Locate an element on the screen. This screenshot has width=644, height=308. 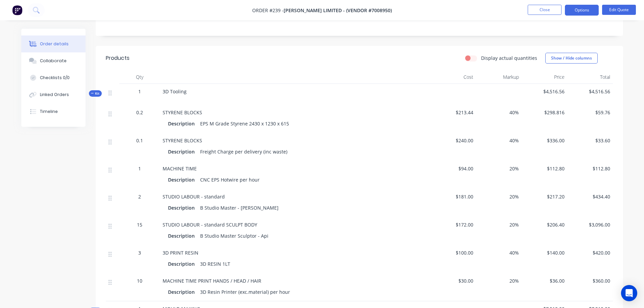
span: $240.00 is located at coordinates (453, 140).